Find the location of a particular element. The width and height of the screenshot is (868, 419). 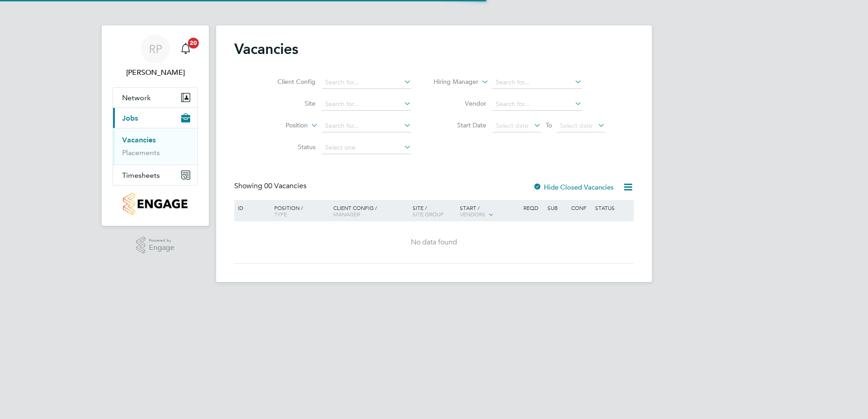

span: RP is located at coordinates (155, 49).